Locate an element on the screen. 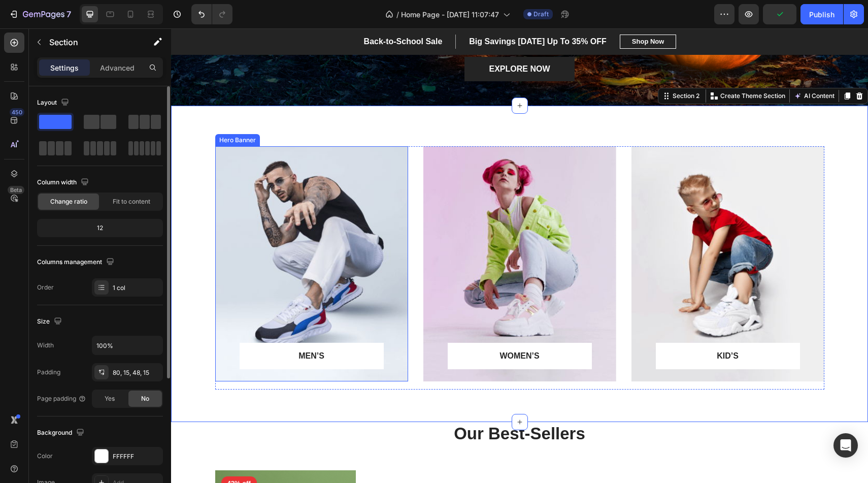 The height and width of the screenshot is (483, 868). div: Color is located at coordinates (45, 455).